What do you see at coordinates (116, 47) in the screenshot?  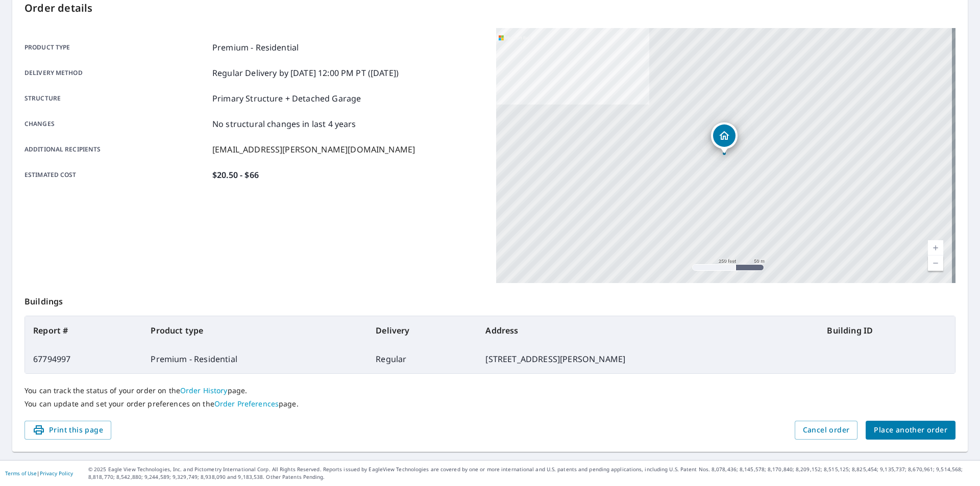 I see `p: Product type` at bounding box center [116, 47].